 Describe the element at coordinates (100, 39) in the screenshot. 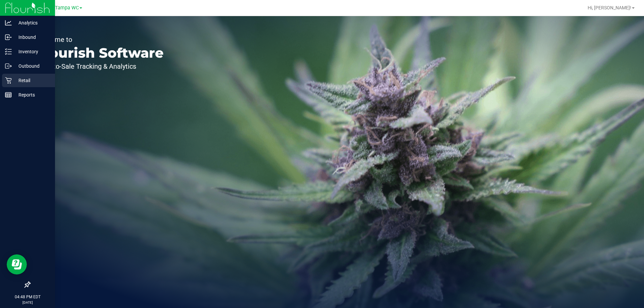

I see `p: Welcome to` at that location.